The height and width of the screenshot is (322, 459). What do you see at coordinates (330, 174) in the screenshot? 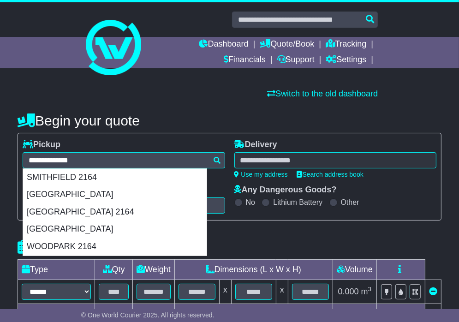
I see `a: Search address book` at bounding box center [330, 174].